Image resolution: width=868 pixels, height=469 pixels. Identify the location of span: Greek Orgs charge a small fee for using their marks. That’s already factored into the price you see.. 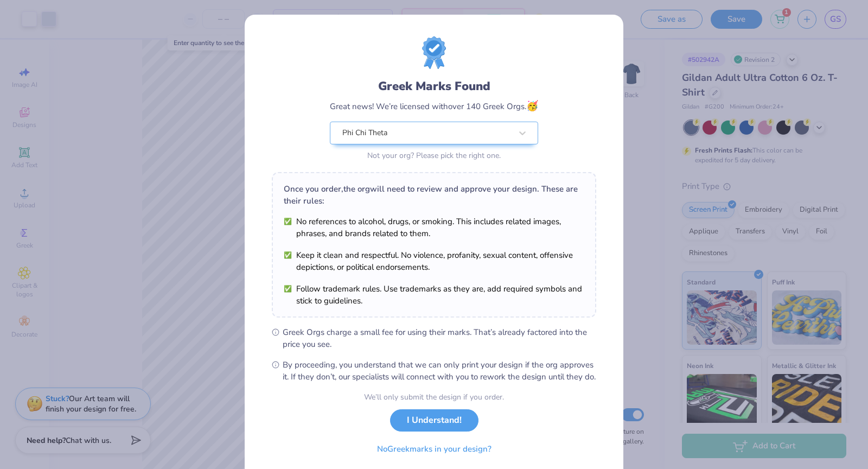
(439, 338).